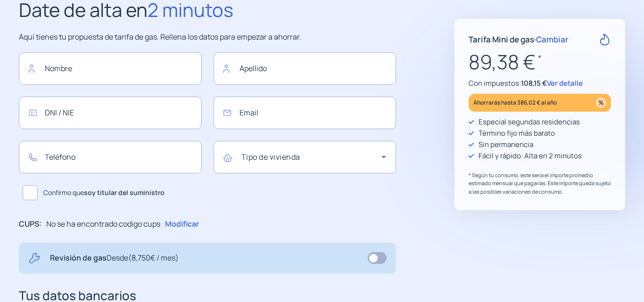 This screenshot has width=644, height=302. Describe the element at coordinates (182, 225) in the screenshot. I see `p: Modificar` at that location.